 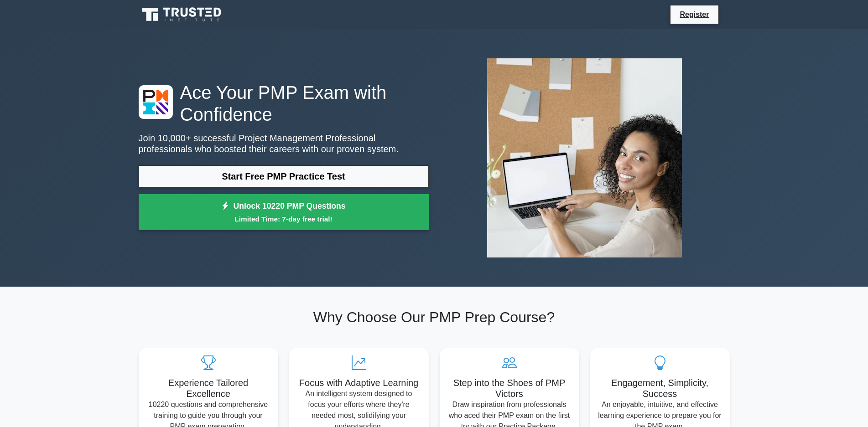 I want to click on a: Register, so click(x=694, y=14).